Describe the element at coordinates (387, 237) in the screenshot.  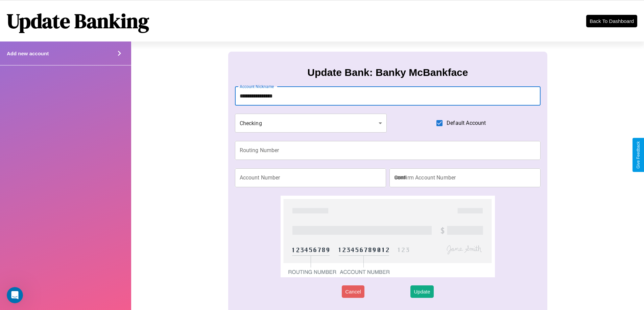
I see `img: check` at that location.